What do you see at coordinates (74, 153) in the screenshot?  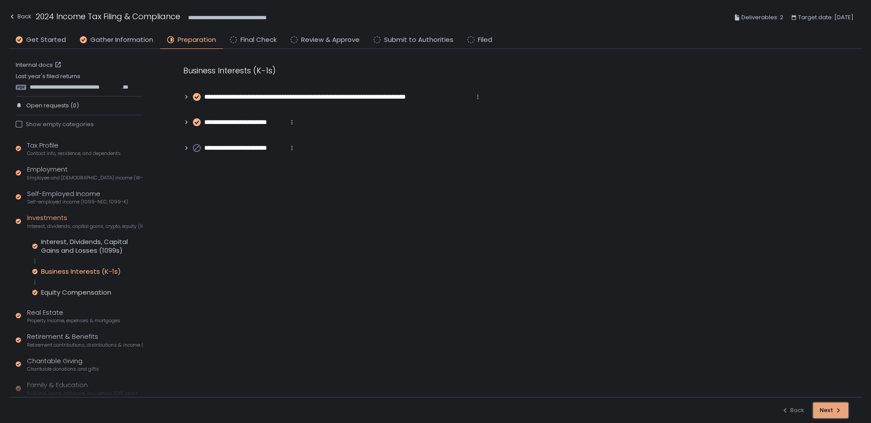 I see `span: Contact info, residence, and dependents` at bounding box center [74, 153].